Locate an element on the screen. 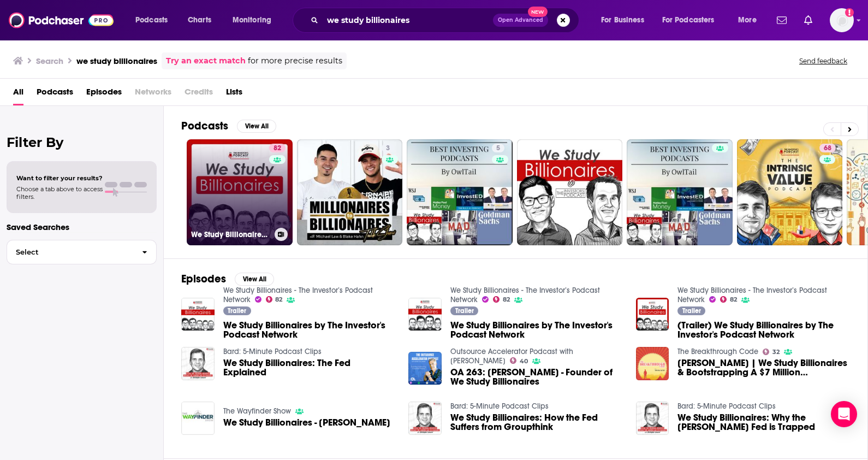 The height and width of the screenshot is (460, 868). span: Choose a tab above to access filters. is located at coordinates (60, 193).